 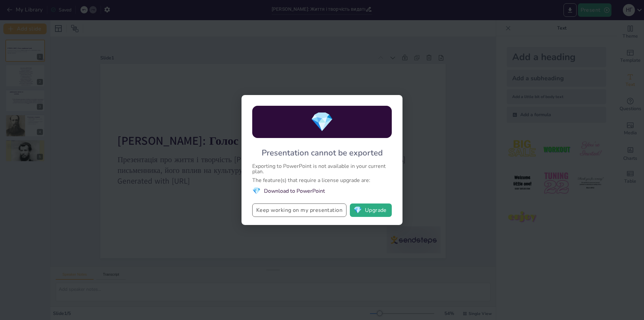 What do you see at coordinates (322, 169) in the screenshot?
I see `div: Exporting to PowerPoint is not available in your current plan.` at bounding box center [322, 169].